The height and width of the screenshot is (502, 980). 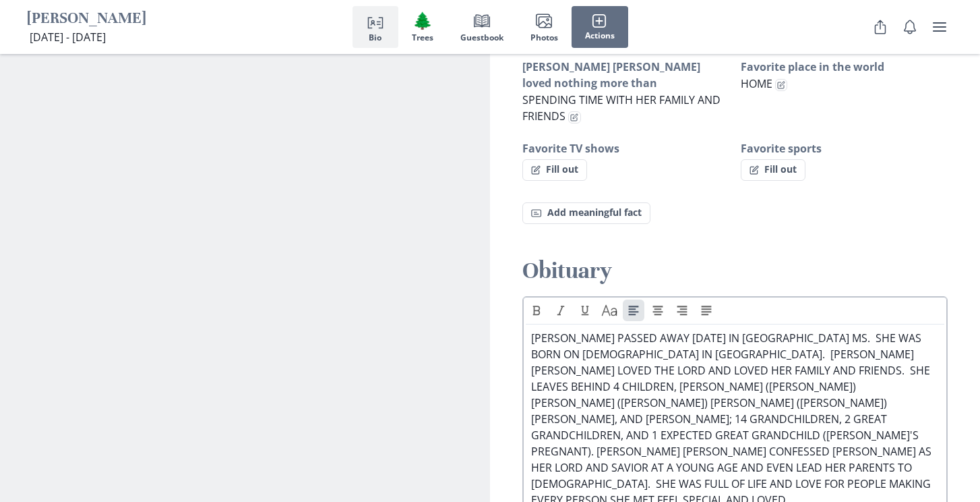 What do you see at coordinates (880, 27) in the screenshot?
I see `button: Share Obituary` at bounding box center [880, 27].